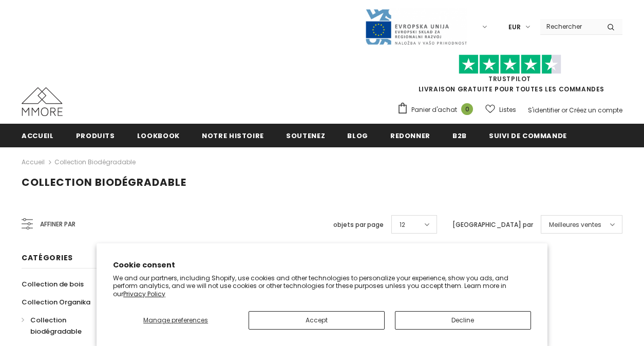 Image resolution: width=644 pixels, height=346 pixels. Describe the element at coordinates (357, 135) in the screenshot. I see `a: Blog` at that location.